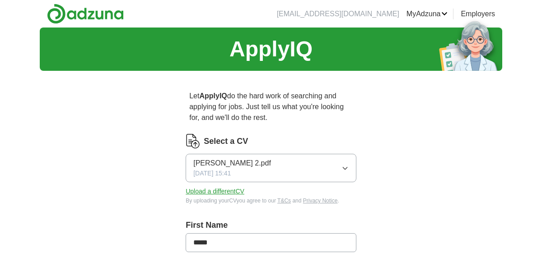 The width and height of the screenshot is (542, 253). What do you see at coordinates (271, 201) in the screenshot?
I see `div: By uploading your CV you agree to our and .` at bounding box center [271, 201].